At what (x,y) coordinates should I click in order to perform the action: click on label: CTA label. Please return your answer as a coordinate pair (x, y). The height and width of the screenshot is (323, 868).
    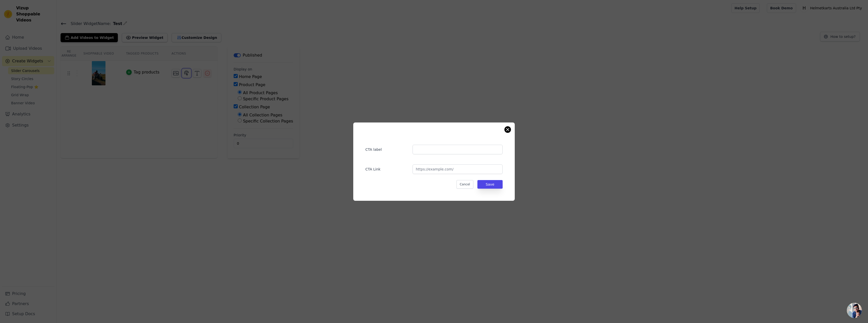
    Looking at the image, I should click on (387, 148).